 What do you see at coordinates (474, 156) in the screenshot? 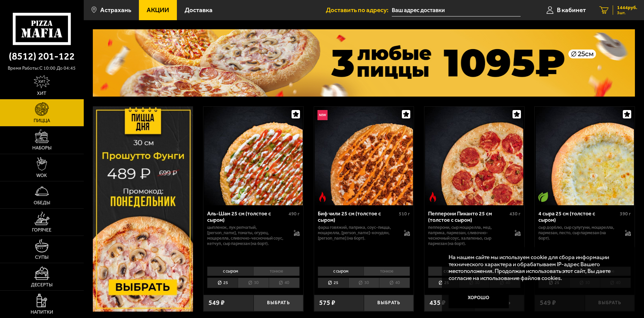
I see `img: Пепперони Пиканто 25 см (толстое с сыром)` at bounding box center [474, 156].